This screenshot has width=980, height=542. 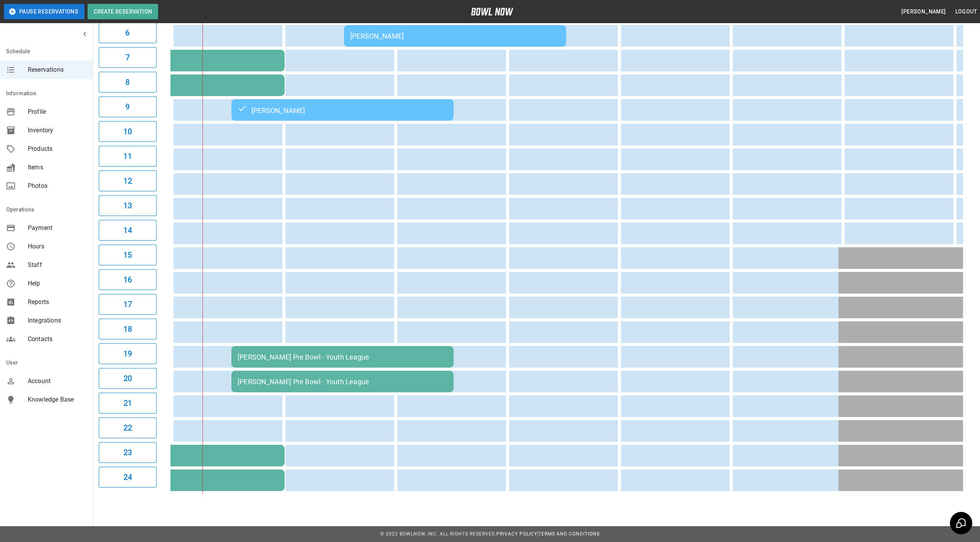 What do you see at coordinates (127, 453) in the screenshot?
I see `h6: 23` at bounding box center [127, 453].